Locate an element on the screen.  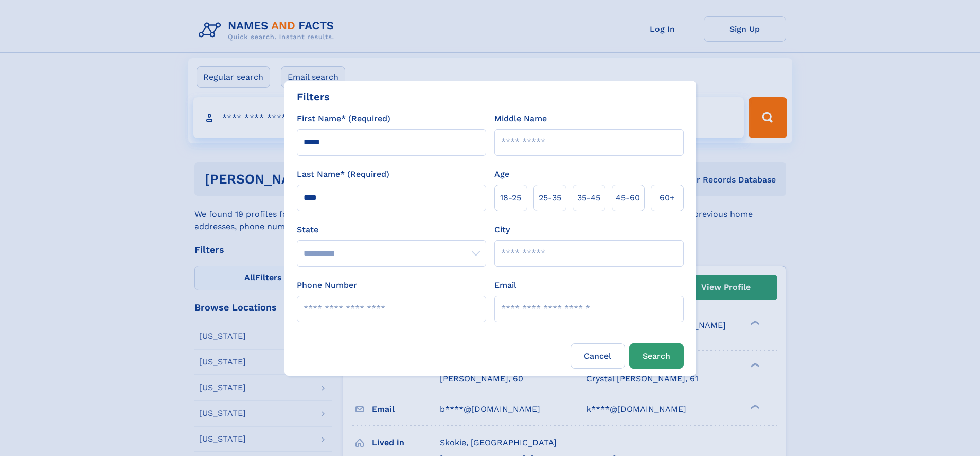
label: City is located at coordinates (502, 230).